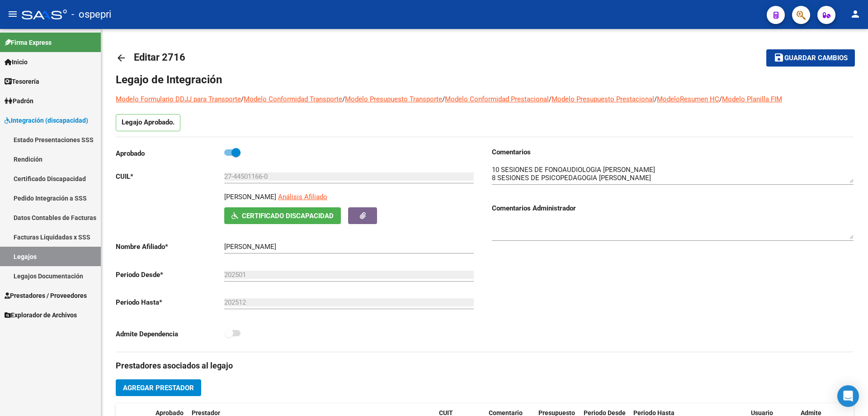  Describe the element at coordinates (158, 388) in the screenshot. I see `span: Agregar Prestador` at that location.